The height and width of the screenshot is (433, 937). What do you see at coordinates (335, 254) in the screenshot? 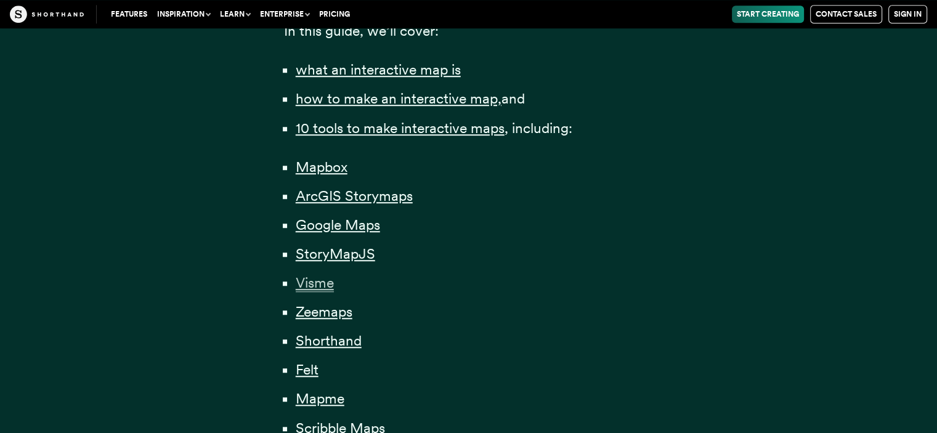
I see `span: StoryMapJS` at bounding box center [335, 254].